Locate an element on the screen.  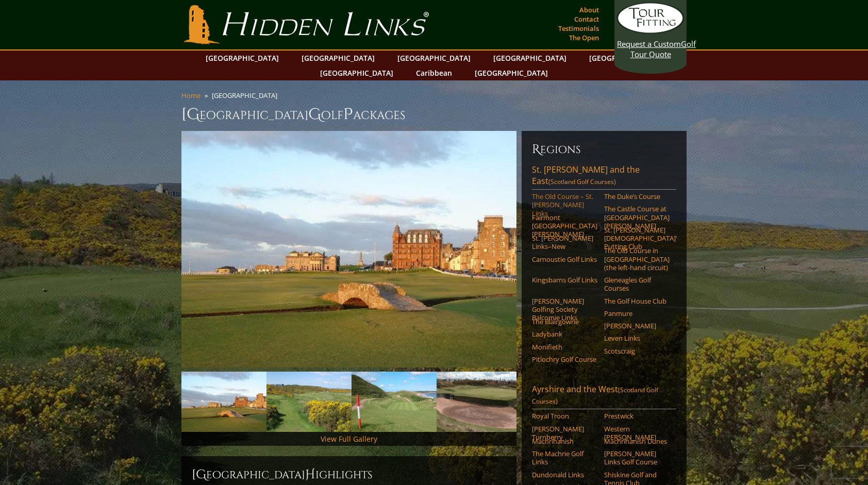
a: Caribbean is located at coordinates (434, 72).